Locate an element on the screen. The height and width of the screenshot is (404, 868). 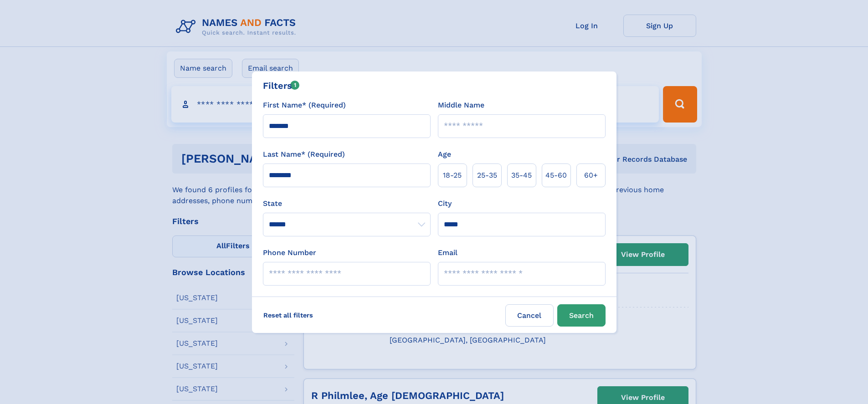
label: City is located at coordinates (445, 204).